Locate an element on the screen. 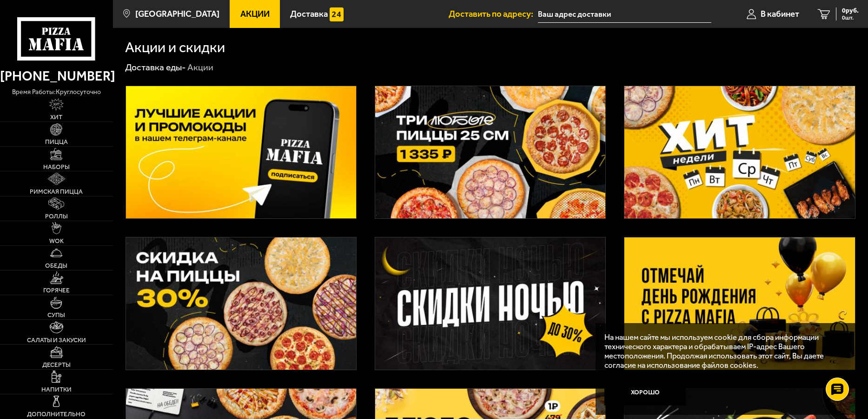 This screenshot has width=868, height=419. span: Салаты и закуски is located at coordinates (56, 340).